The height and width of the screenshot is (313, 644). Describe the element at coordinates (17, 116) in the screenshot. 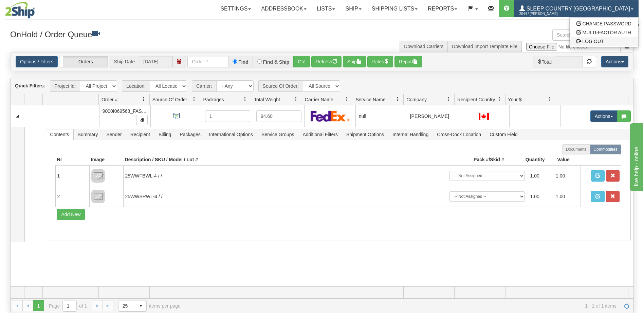

I see `a: Collapse` at that location.